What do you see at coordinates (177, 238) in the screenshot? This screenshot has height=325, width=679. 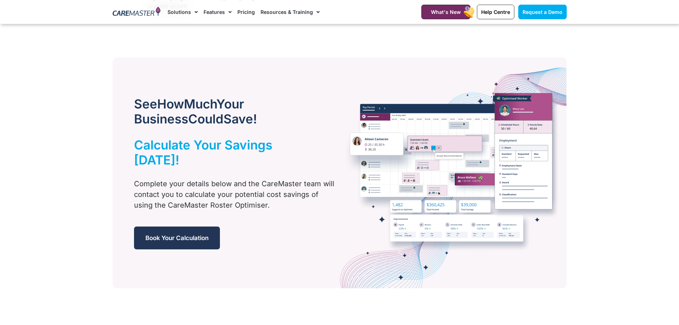 I see `span: Book Your Calculation` at bounding box center [177, 238].